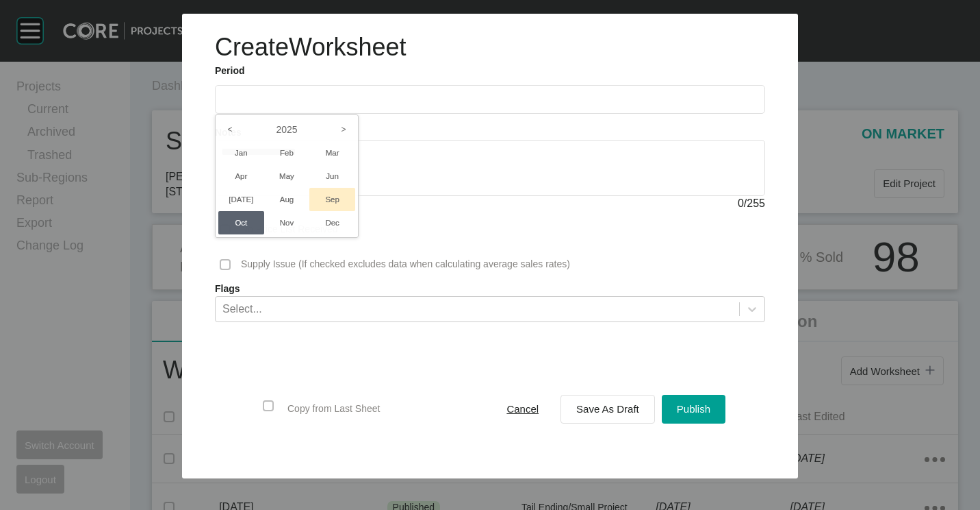 This screenshot has width=980, height=510. Describe the element at coordinates (241, 153) in the screenshot. I see `li: Jan` at that location.